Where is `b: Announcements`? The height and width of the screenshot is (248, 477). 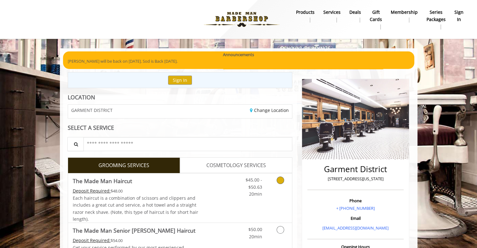 b: Announcements is located at coordinates (238, 55).